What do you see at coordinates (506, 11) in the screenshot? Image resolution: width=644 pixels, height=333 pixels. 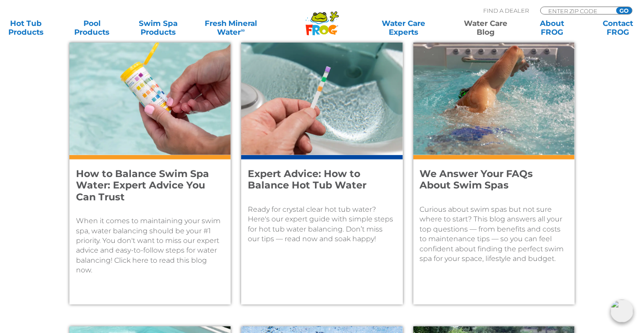 I see `p: Find A Dealer` at bounding box center [506, 11].